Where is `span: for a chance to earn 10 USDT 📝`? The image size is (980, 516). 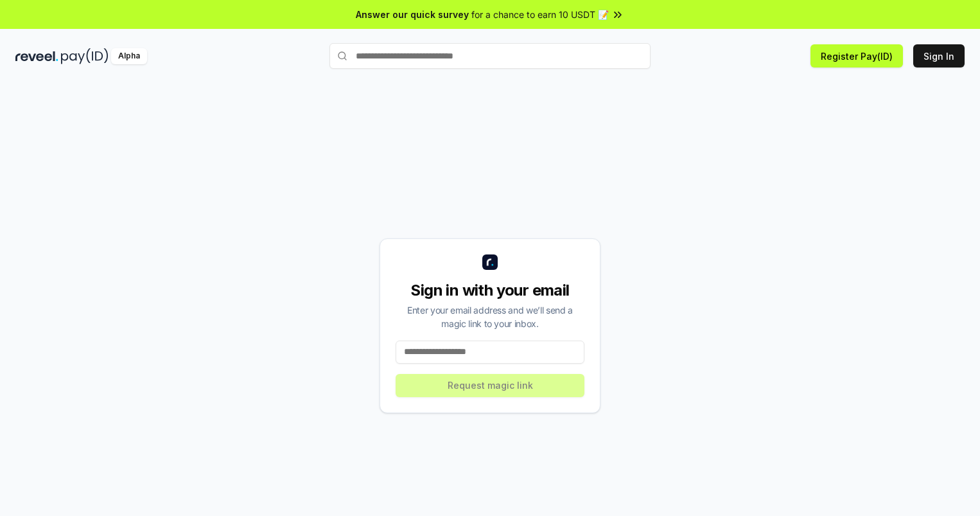
span: for a chance to earn 10 USDT 📝 is located at coordinates (540, 14).